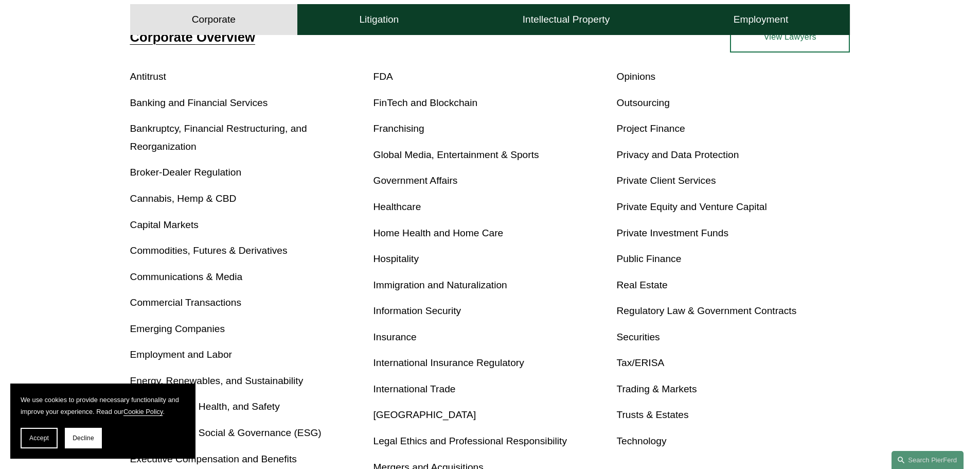 This screenshot has width=980, height=469. Describe the element at coordinates (219, 137) in the screenshot. I see `a: Bankruptcy, Financial Restructuring, and Reorganization` at that location.